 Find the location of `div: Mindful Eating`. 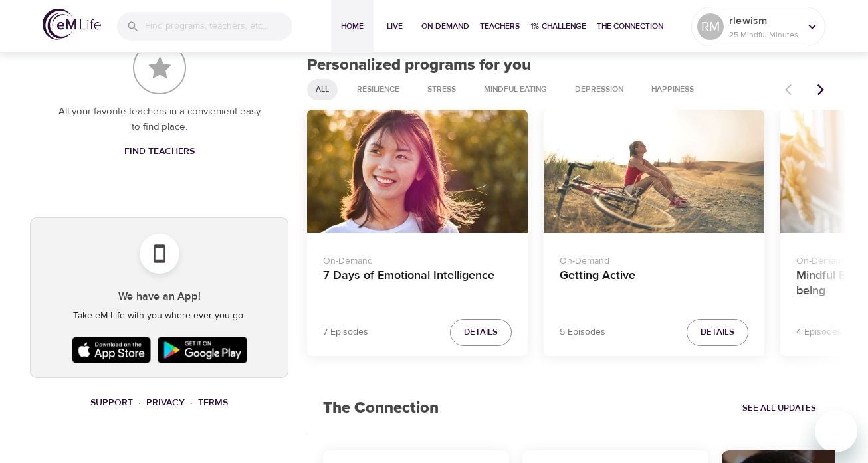

div: Mindful Eating is located at coordinates (515, 89).